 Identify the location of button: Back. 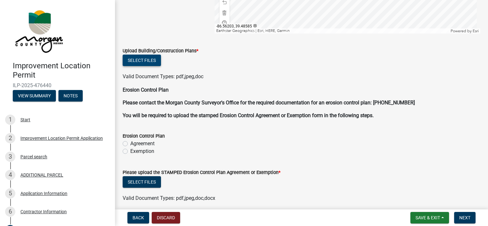
(138, 218).